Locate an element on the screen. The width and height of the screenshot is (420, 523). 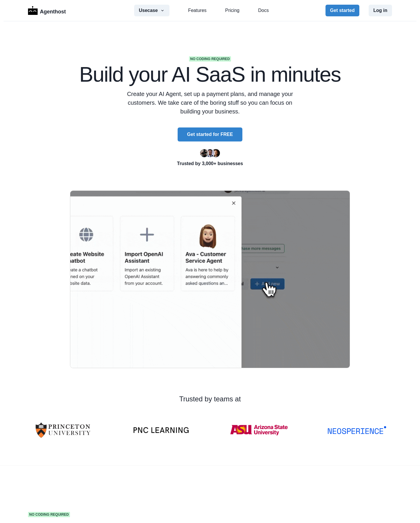
img: NSP_Logo_Blue.svg is located at coordinates (357, 430).